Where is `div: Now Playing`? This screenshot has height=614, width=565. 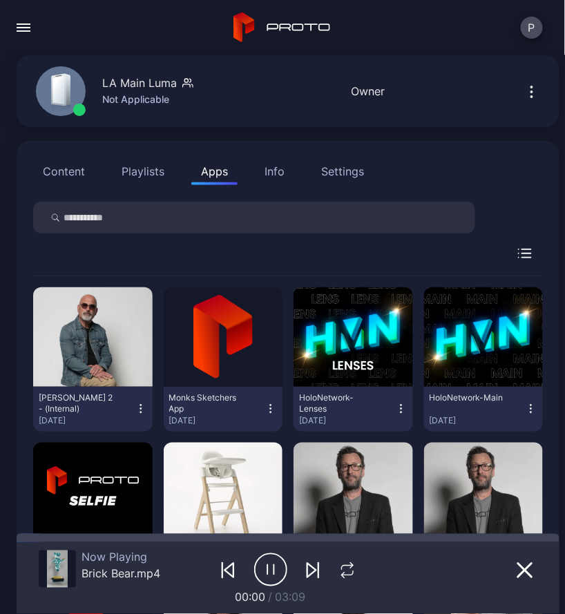
div: Now Playing is located at coordinates (121, 557).